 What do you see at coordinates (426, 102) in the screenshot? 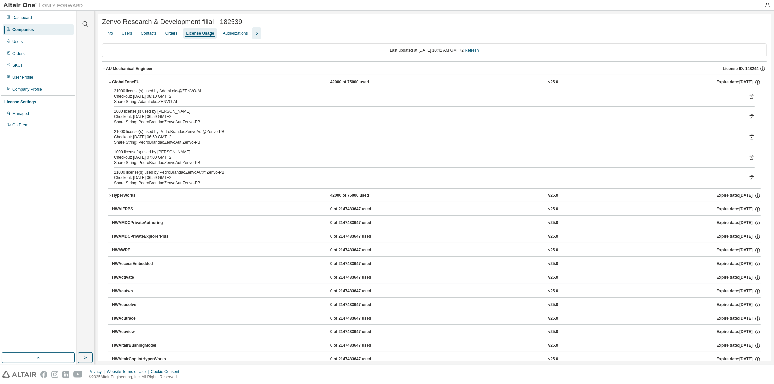
I see `div: Share String: AdamLoks:ZENVO-AL` at bounding box center [426, 102].